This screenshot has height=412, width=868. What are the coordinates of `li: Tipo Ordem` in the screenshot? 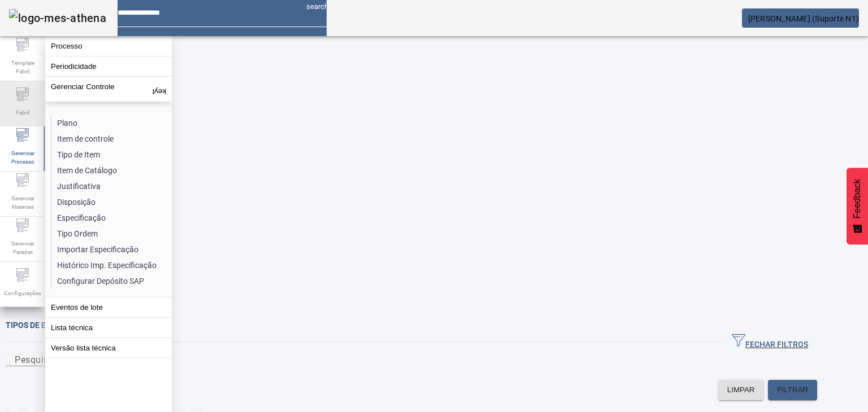 It's located at (111, 234).